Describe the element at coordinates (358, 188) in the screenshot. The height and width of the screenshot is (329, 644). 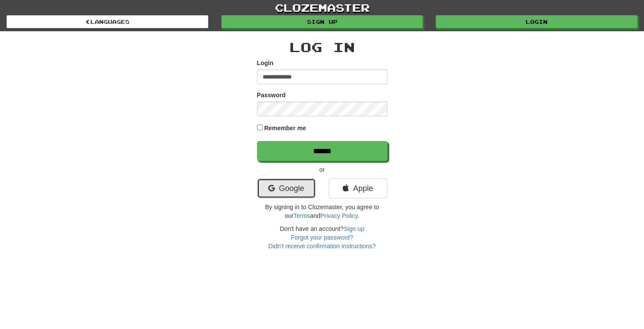
I see `a: Apple` at that location.